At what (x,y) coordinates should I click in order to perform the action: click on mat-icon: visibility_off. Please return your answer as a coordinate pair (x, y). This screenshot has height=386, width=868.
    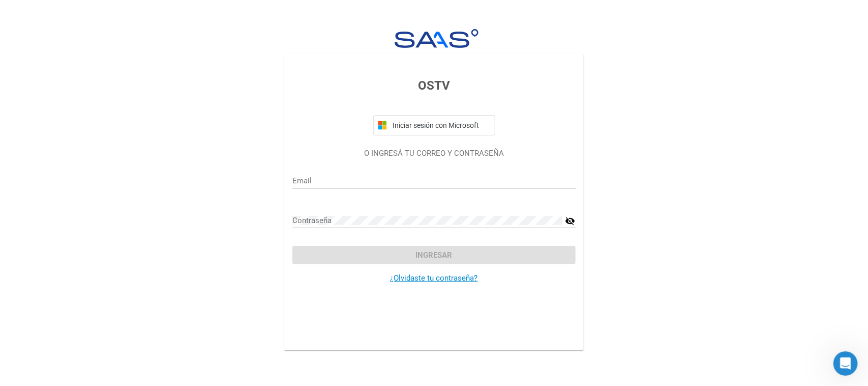
    Looking at the image, I should click on (571, 221).